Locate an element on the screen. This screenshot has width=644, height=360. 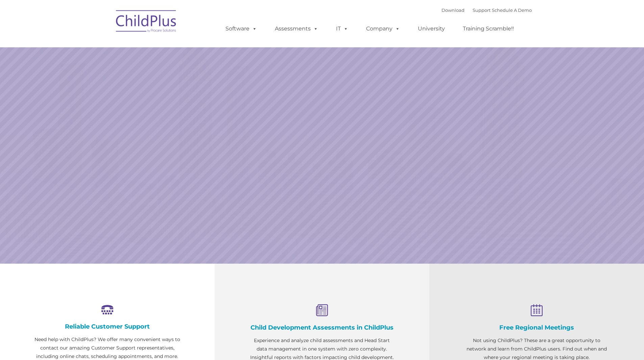
a: University is located at coordinates (432, 29).